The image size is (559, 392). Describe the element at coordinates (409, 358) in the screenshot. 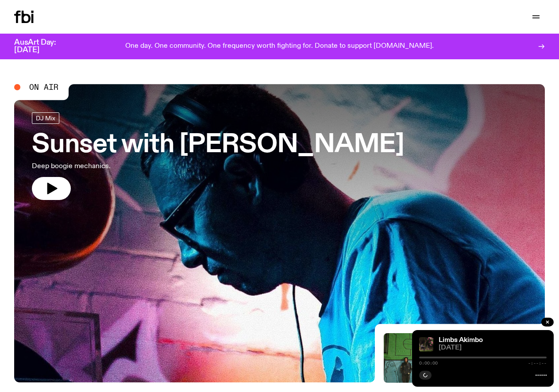

I see `img: Amelia Sparke is wearing a black hoodie and pants, leaning against a blue, green and pink wall wi...` at that location.